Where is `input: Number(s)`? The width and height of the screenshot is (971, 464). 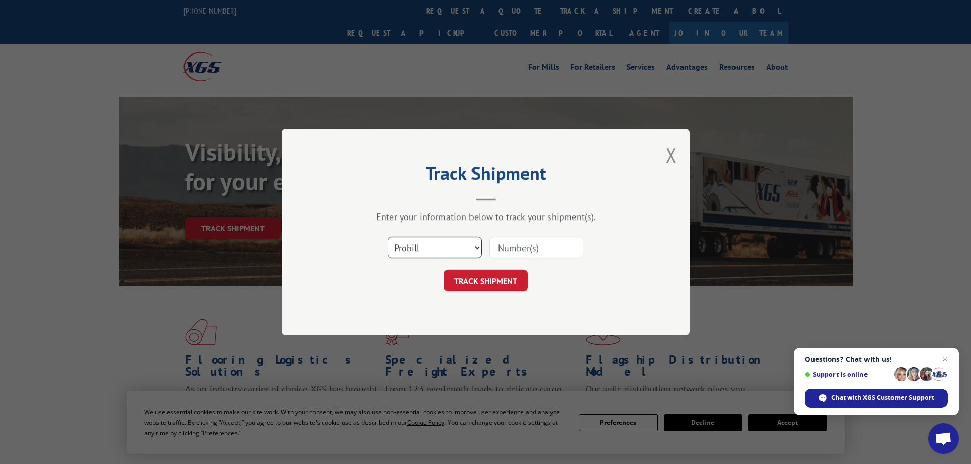
input: Number(s) is located at coordinates (536, 248).